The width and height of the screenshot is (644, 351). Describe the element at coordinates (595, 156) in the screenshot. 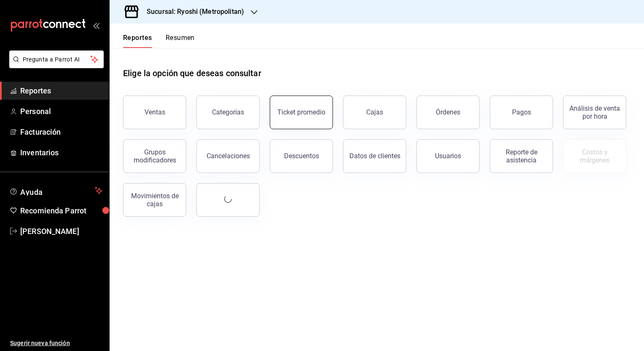

I see `div: Costos y márgenes` at that location.